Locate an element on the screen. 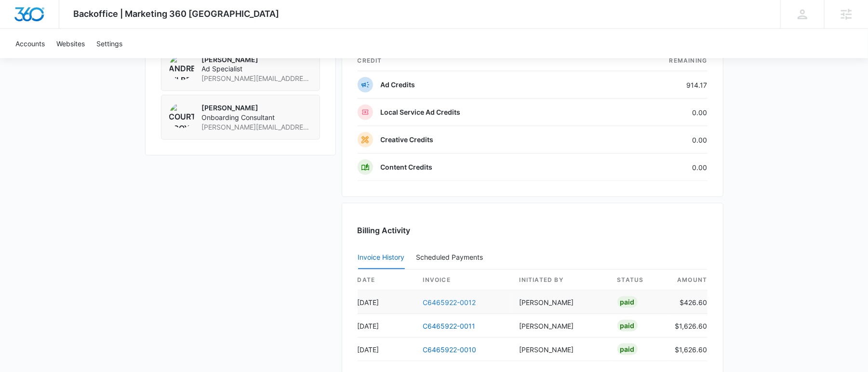 The image size is (868, 372). h3: Billing Activity is located at coordinates (533, 230).